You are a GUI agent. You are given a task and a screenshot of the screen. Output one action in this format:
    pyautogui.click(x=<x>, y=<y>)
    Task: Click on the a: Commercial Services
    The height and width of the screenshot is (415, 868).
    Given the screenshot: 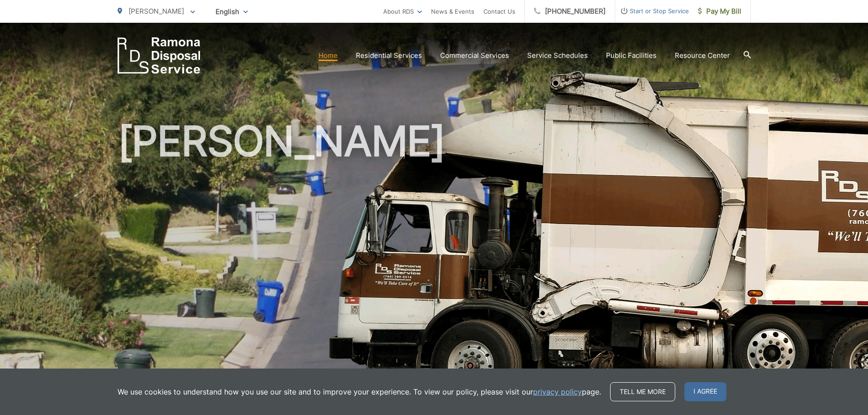 What is the action you would take?
    pyautogui.click(x=474, y=55)
    